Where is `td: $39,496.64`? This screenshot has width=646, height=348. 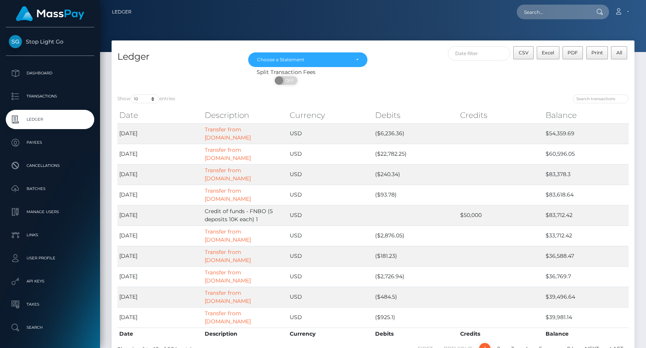 td: $39,496.64 is located at coordinates (587, 296).